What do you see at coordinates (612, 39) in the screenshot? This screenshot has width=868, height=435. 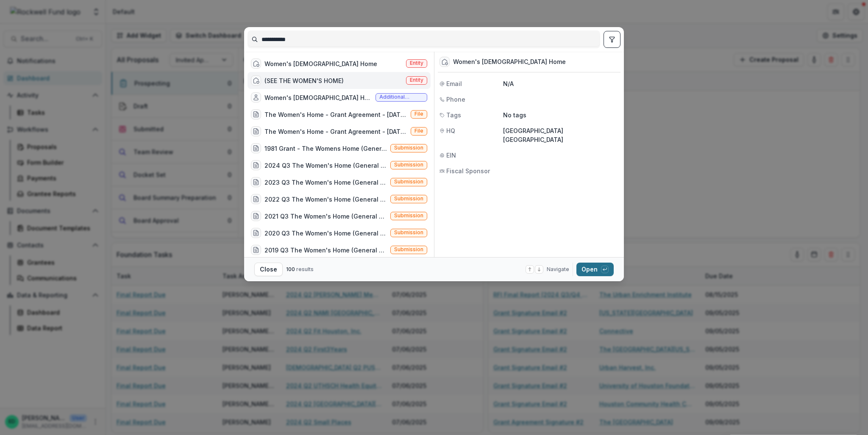 I see `button: toggle filters` at bounding box center [612, 39].